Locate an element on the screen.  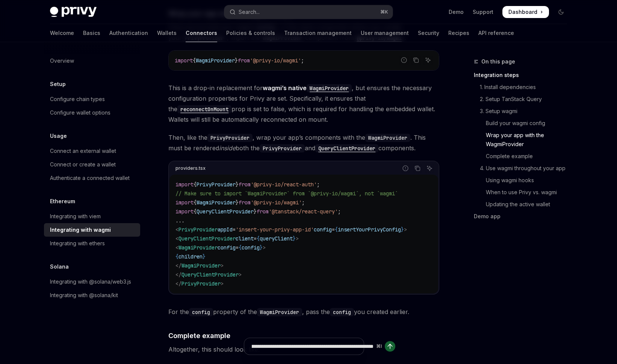
div: Configure wallet options is located at coordinates (80, 113).